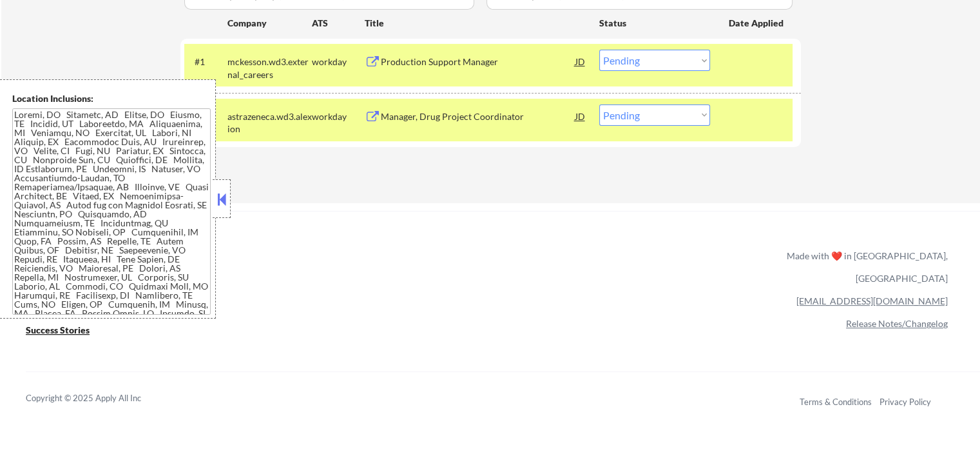 This screenshot has width=980, height=476. Describe the element at coordinates (112, 98) in the screenshot. I see `div: Location Inclusions:` at that location.